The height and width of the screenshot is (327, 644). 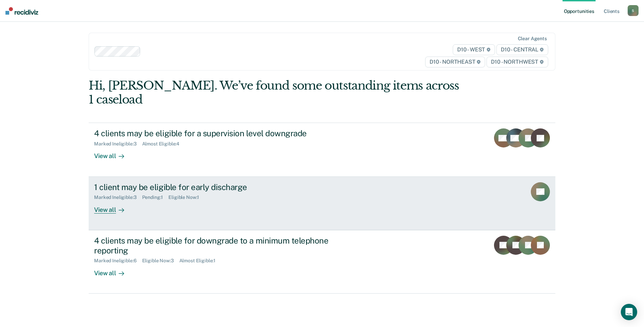 What do you see at coordinates (473, 50) in the screenshot?
I see `span: D10 - WEST` at bounding box center [473, 50].